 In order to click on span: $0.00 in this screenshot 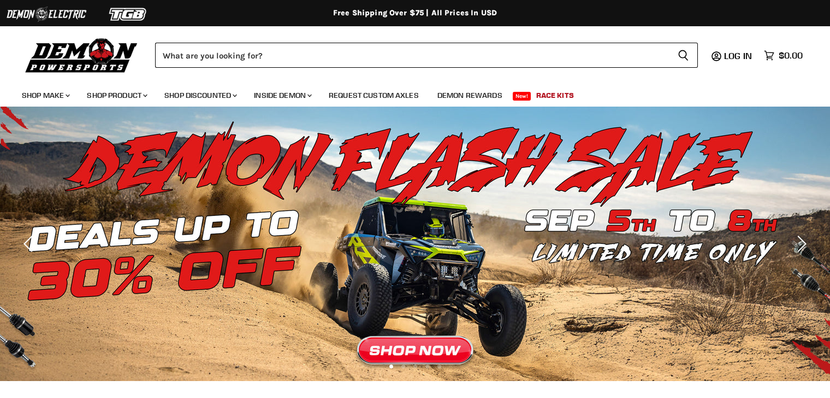, I will do `click(791, 55)`.